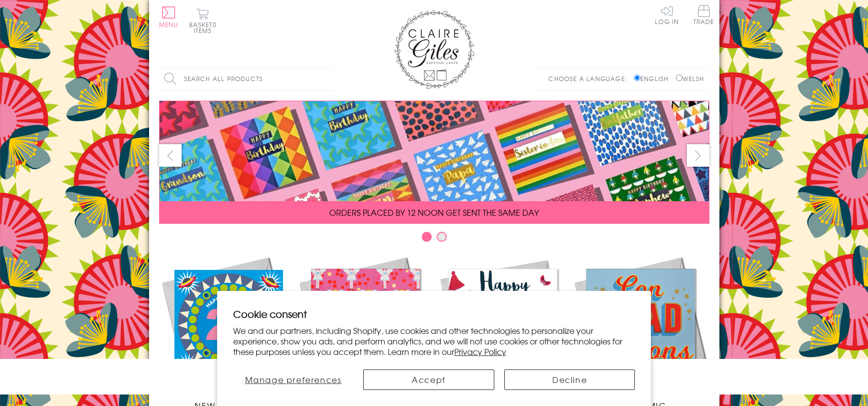  What do you see at coordinates (667, 14) in the screenshot?
I see `a: Log In` at bounding box center [667, 14].